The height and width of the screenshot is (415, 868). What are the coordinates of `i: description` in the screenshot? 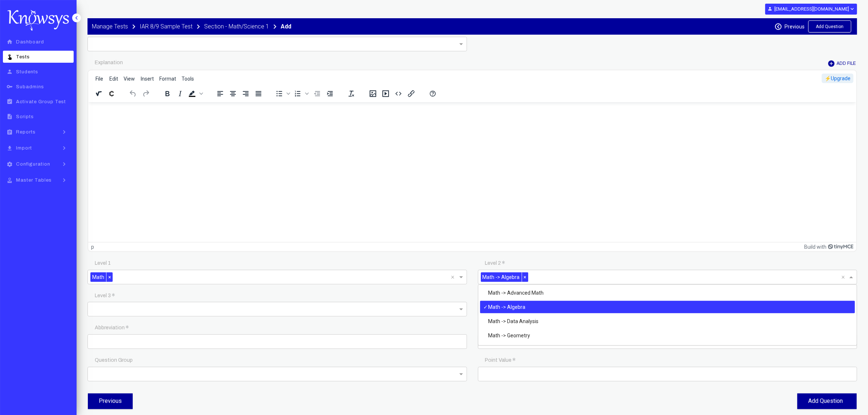 It's located at (9, 116).